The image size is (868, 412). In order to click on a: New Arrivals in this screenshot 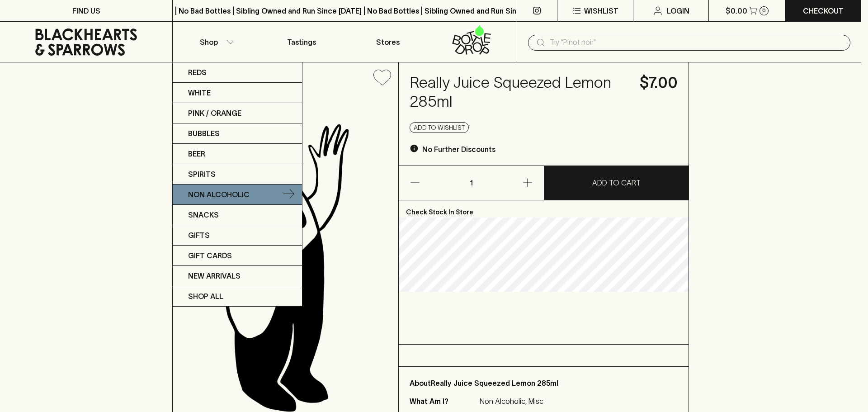, I will do `click(237, 276)`.